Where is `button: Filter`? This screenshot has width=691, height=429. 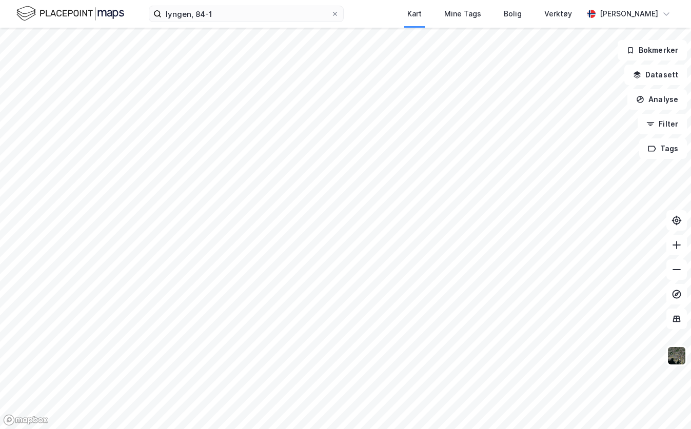
button: Filter is located at coordinates (662, 124).